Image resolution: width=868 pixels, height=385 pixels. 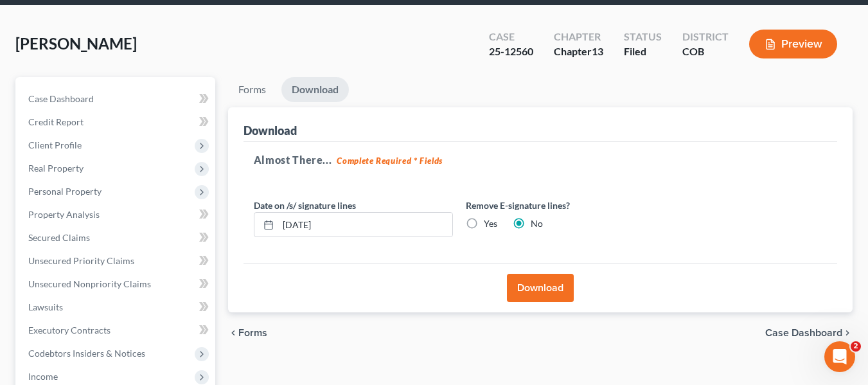 What do you see at coordinates (65, 191) in the screenshot?
I see `span: Personal Property` at bounding box center [65, 191].